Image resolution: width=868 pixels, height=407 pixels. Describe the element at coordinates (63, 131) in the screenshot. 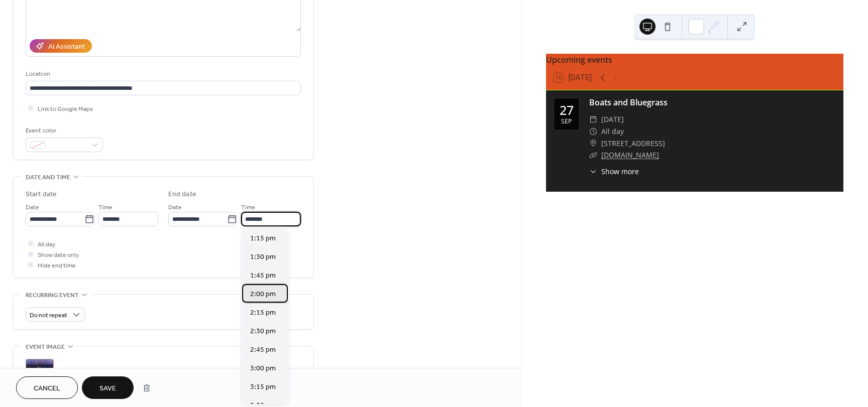

I see `div: Event color` at that location.